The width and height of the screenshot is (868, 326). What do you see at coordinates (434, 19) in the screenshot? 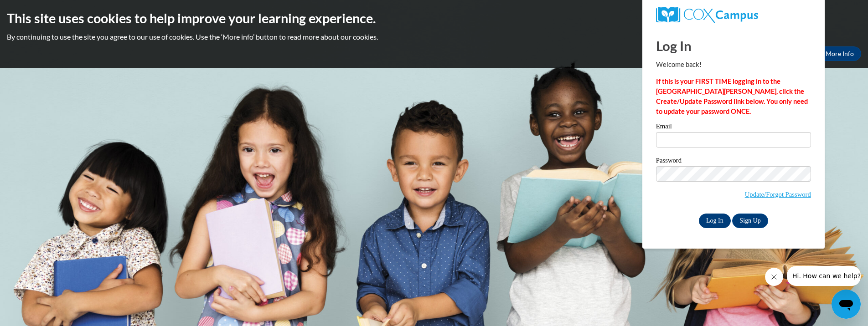
I see `h2: This site uses cookies to help improve your learning experience.` at bounding box center [434, 19].